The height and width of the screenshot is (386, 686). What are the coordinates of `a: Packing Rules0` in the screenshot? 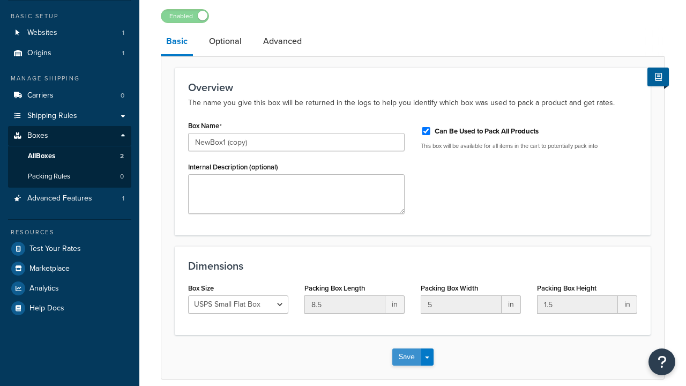 It's located at (70, 176).